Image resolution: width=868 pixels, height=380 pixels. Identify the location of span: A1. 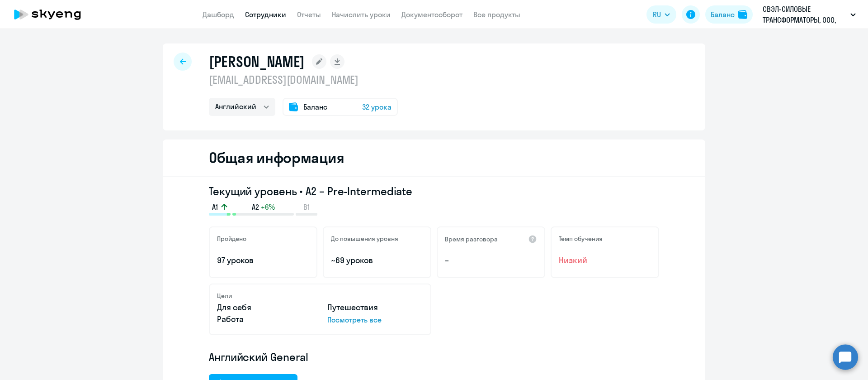
(215, 207).